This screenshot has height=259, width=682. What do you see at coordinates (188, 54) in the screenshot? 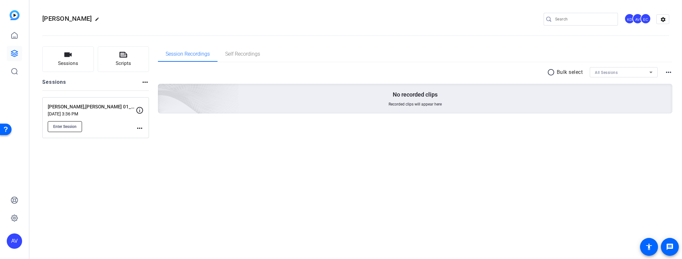
I see `span: Session Recordings` at bounding box center [188, 54].